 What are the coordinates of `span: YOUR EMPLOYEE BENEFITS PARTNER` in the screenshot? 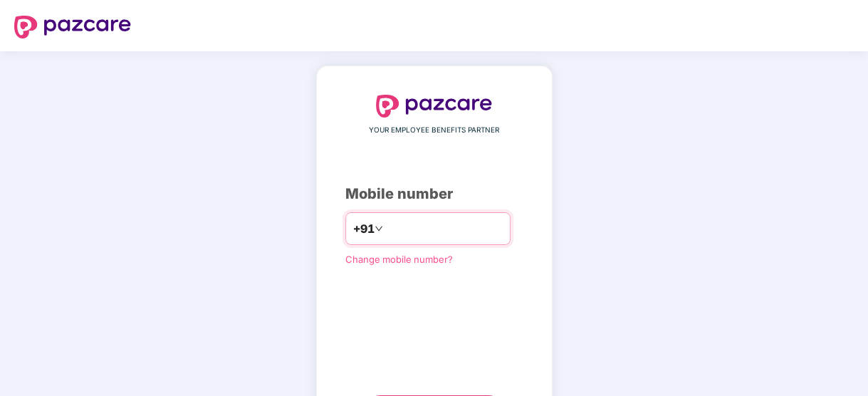 It's located at (434, 131).